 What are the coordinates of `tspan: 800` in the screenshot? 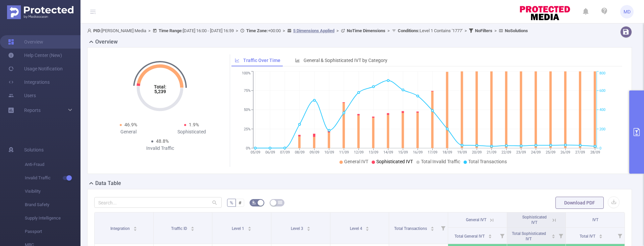 It's located at (602, 74).